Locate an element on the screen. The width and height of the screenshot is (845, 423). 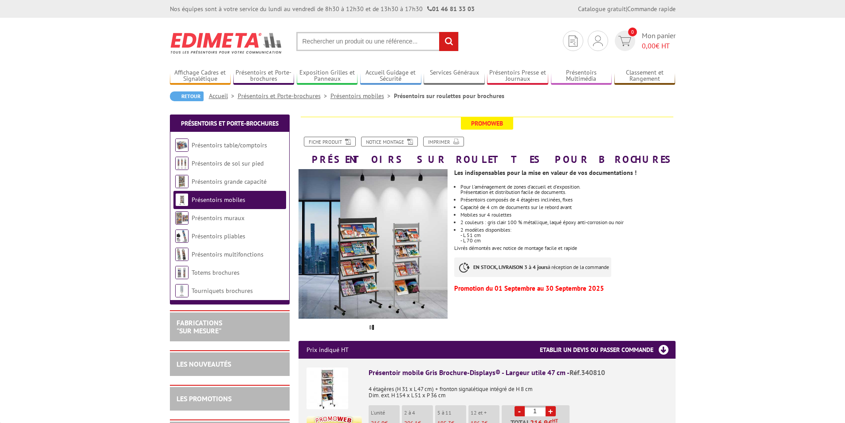
span: 0 is located at coordinates (632, 32).